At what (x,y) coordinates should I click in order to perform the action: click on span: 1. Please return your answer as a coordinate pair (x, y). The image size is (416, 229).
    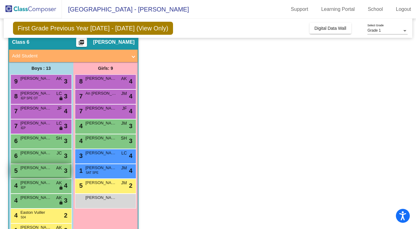
    Looking at the image, I should click on (80, 170).